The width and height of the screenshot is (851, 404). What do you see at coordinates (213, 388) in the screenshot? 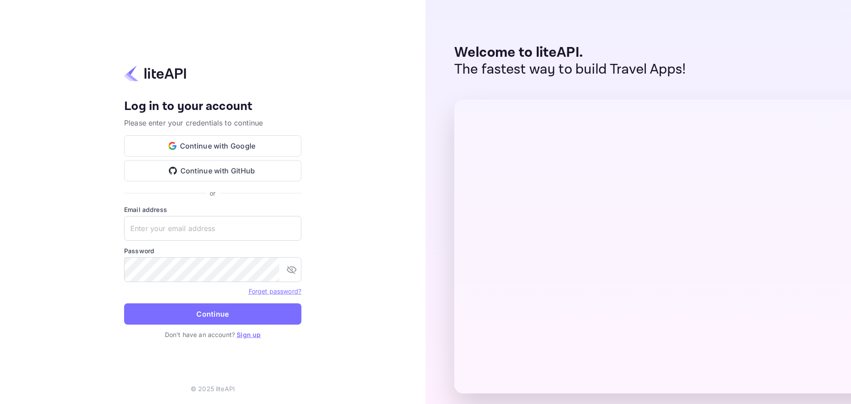
I see `p: © 2025 liteAPI` at bounding box center [213, 388].